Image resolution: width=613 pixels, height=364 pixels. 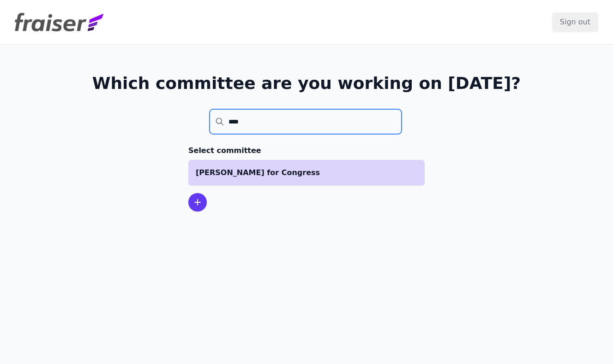 I want to click on img: Fraiser Logo, so click(x=59, y=22).